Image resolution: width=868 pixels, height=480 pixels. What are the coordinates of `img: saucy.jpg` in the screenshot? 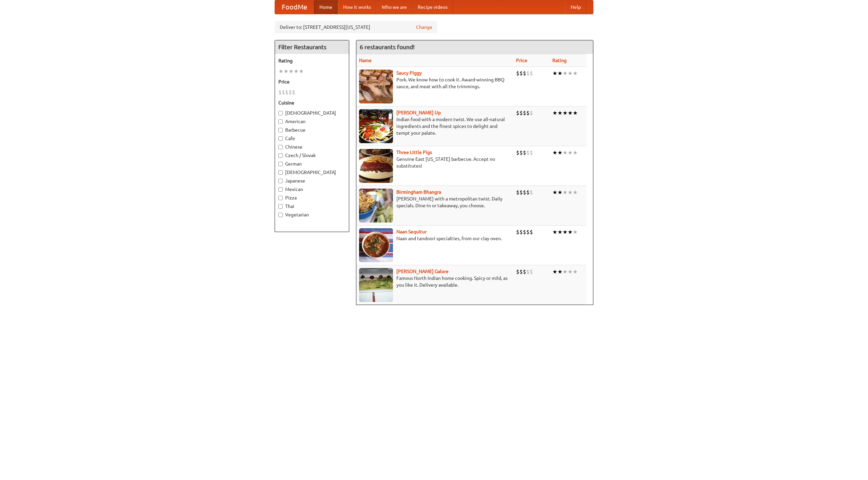 It's located at (376, 86).